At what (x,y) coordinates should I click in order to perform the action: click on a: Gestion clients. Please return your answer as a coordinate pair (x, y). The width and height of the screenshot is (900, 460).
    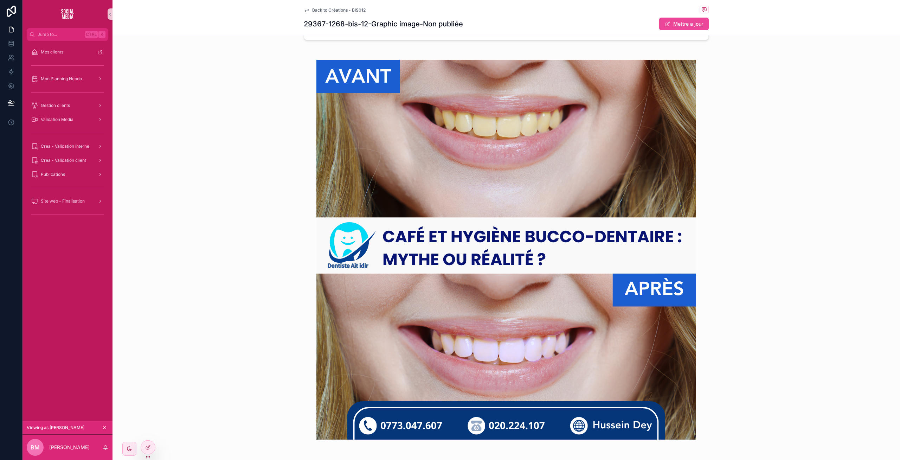
    Looking at the image, I should click on (67, 105).